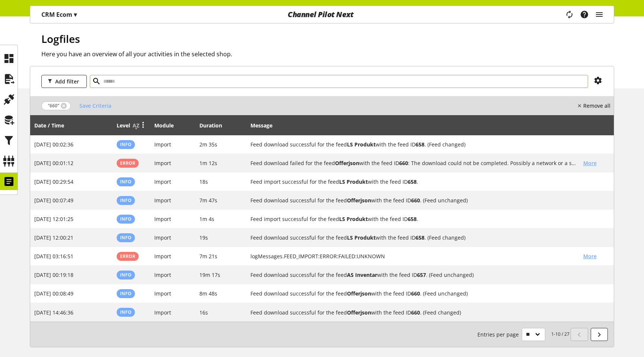  What do you see at coordinates (328, 54) in the screenshot?
I see `h2: Here you have an overview of all your activities in the selected shop.` at bounding box center [328, 54].